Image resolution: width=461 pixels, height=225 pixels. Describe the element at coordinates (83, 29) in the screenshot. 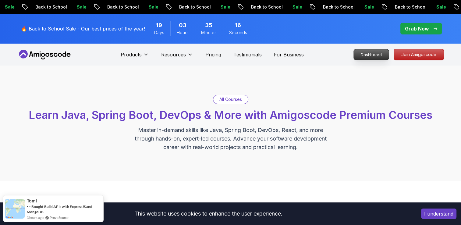

I see `p: 🔥 Back to School Sale - Our best prices of the year!` at that location.